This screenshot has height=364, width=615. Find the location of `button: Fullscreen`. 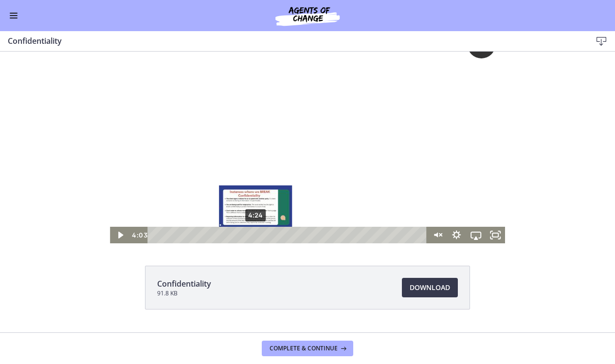

button: Fullscreen is located at coordinates (495, 214).